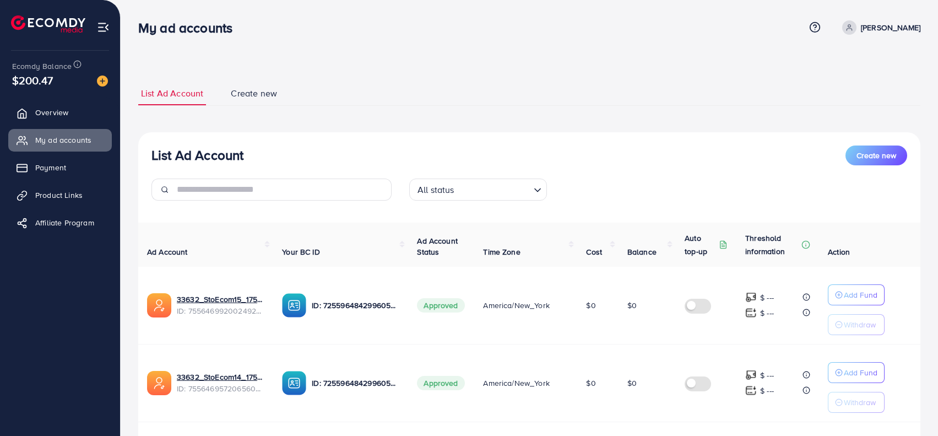 This screenshot has width=938, height=436. Describe the element at coordinates (220, 299) in the screenshot. I see `a: 33632_StoEcom15_1759377802152` at that location.